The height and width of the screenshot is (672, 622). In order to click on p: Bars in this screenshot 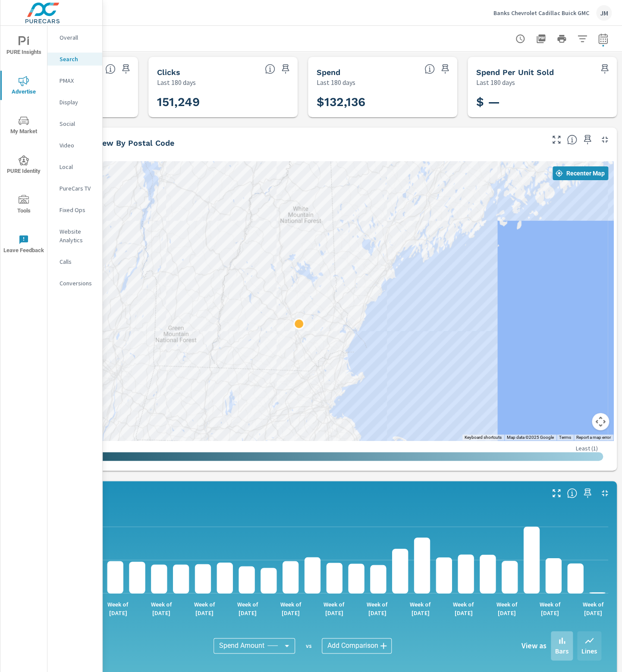, I will do `click(562, 651)`.